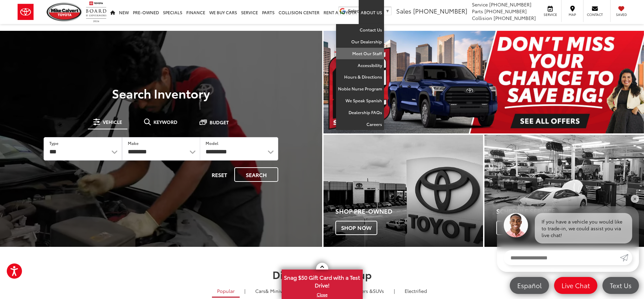 The width and height of the screenshot is (644, 299). I want to click on a: Cars, so click(272, 291).